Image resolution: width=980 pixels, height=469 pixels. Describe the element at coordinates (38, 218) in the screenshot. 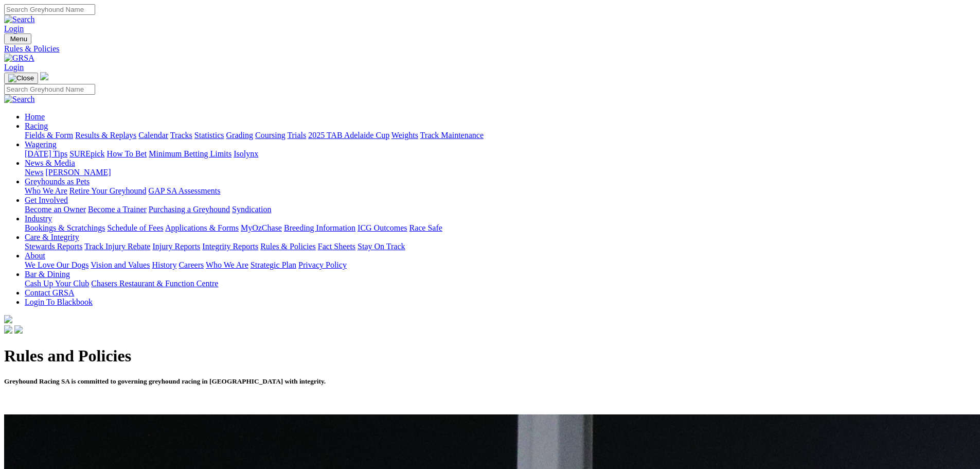

I see `a: Industry` at that location.